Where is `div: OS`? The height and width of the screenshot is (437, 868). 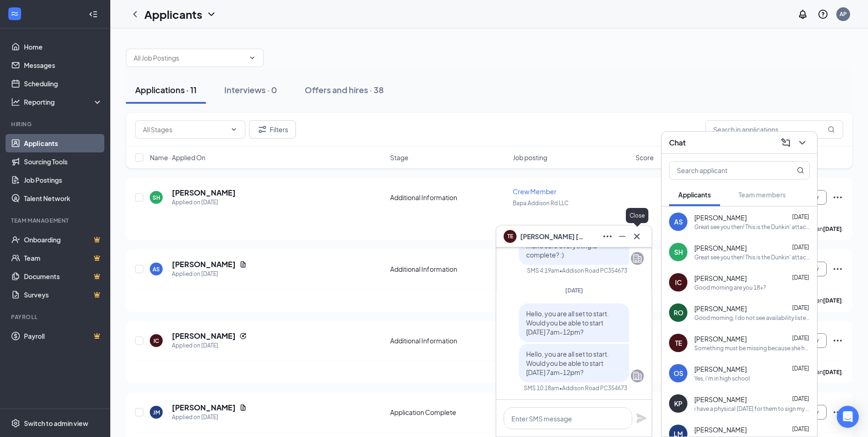
div: OS is located at coordinates (679, 373).